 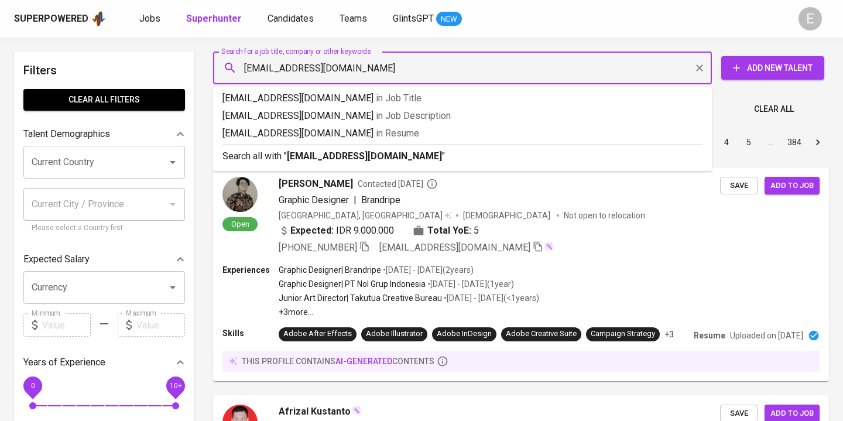 What do you see at coordinates (354, 19) in the screenshot?
I see `a: Teams` at bounding box center [354, 19].